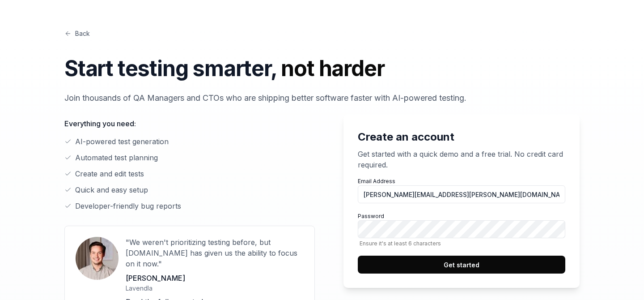 The image size is (644, 300). What do you see at coordinates (322, 68) in the screenshot?
I see `h1: Start testing smarter,` at bounding box center [322, 68].